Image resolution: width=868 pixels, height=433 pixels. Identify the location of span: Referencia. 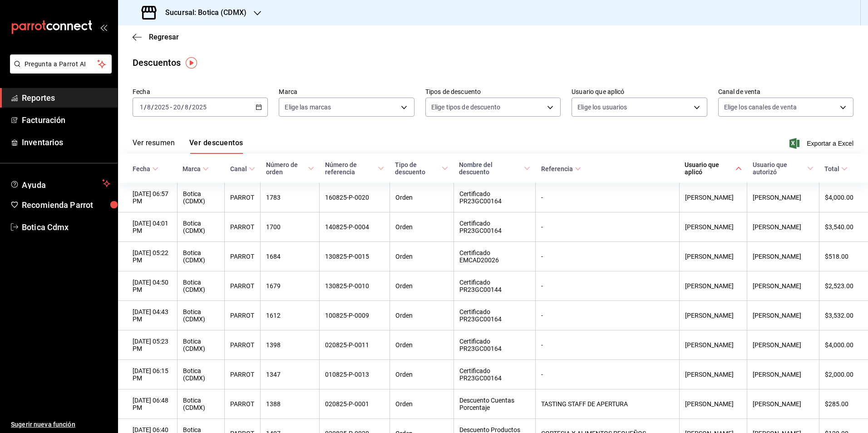
(561, 169).